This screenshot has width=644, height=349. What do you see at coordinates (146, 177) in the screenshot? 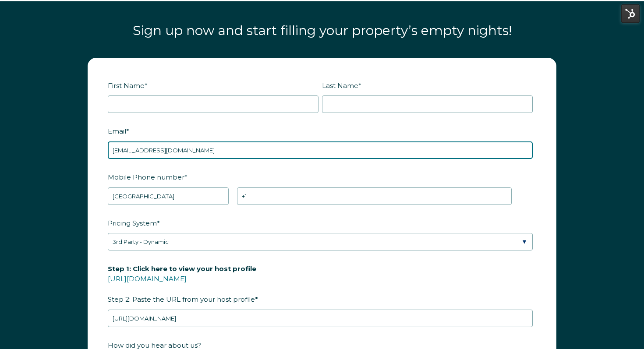
I see `span: Mobile Phone number` at bounding box center [146, 177].